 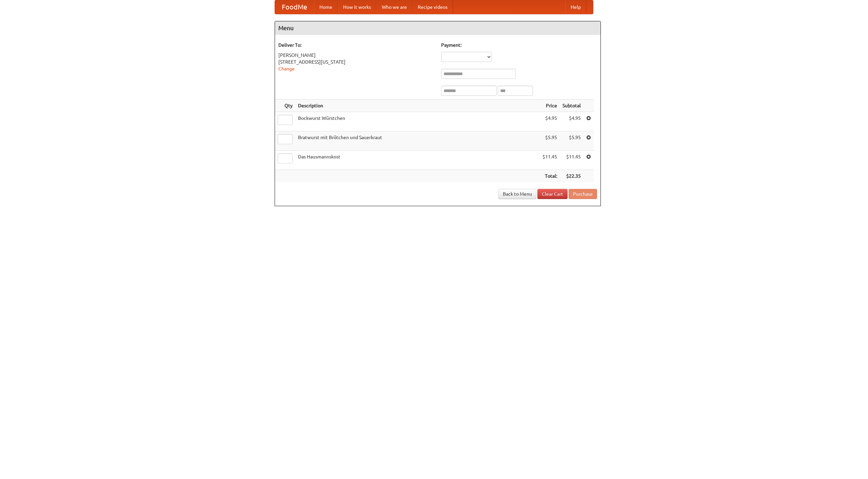 What do you see at coordinates (519, 45) in the screenshot?
I see `h5: Payment:` at bounding box center [519, 45].